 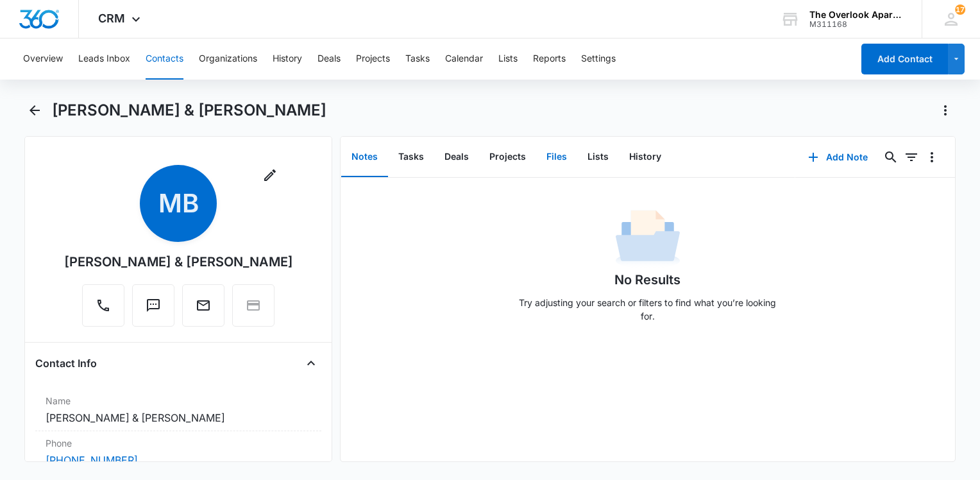 I want to click on button: Overview, so click(x=43, y=59).